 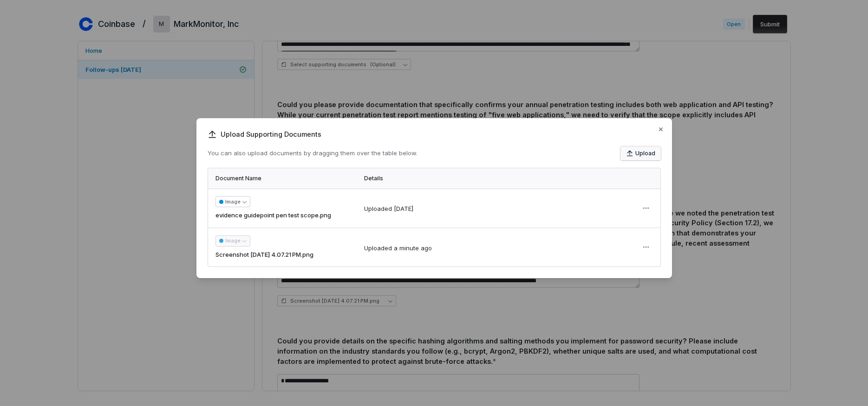 What do you see at coordinates (434, 134) in the screenshot?
I see `span: Upload Supporting Documents` at bounding box center [434, 134].